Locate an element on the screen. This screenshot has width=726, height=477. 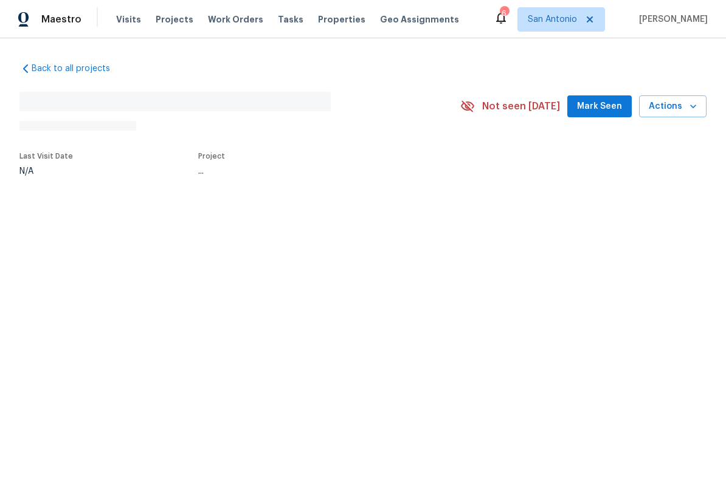
a: Back to all projects is located at coordinates (78, 69).